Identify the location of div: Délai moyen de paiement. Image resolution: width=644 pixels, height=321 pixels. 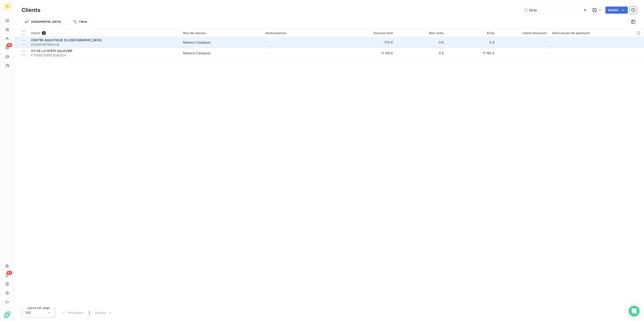
(597, 33).